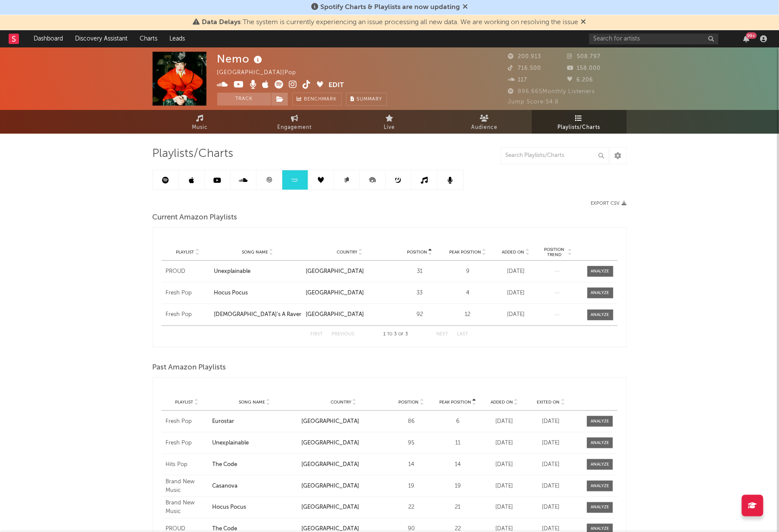 The height and width of the screenshot is (532, 779). Describe the element at coordinates (485, 122) in the screenshot. I see `a: Audience` at that location.